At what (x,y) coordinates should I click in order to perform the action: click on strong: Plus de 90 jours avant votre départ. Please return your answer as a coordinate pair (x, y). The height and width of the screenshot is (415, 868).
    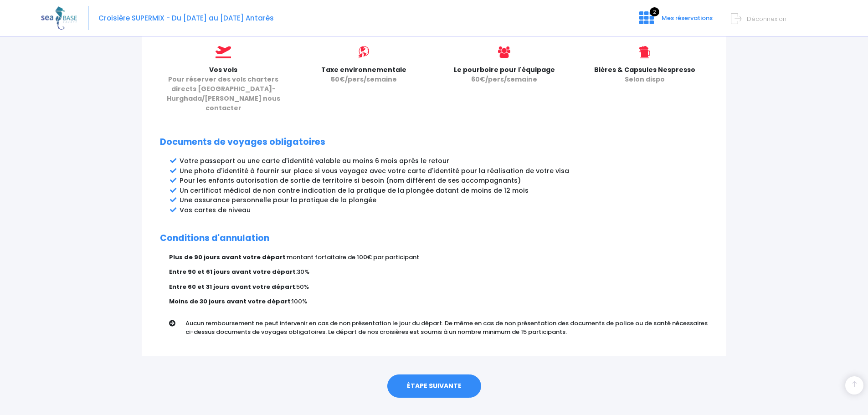
    Looking at the image, I should click on (227, 257).